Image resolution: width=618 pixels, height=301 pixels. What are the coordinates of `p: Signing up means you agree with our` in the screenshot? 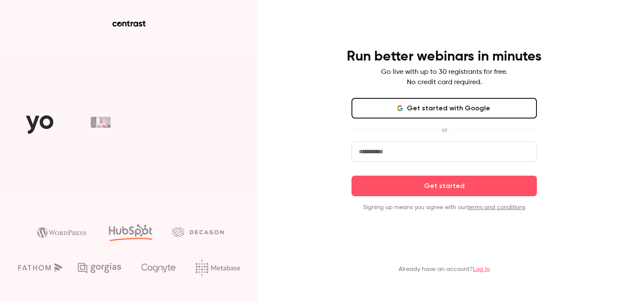 It's located at (444, 207).